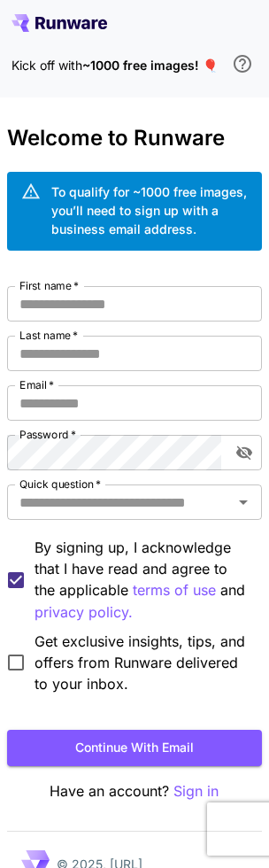  I want to click on button: Continue with email, so click(135, 747).